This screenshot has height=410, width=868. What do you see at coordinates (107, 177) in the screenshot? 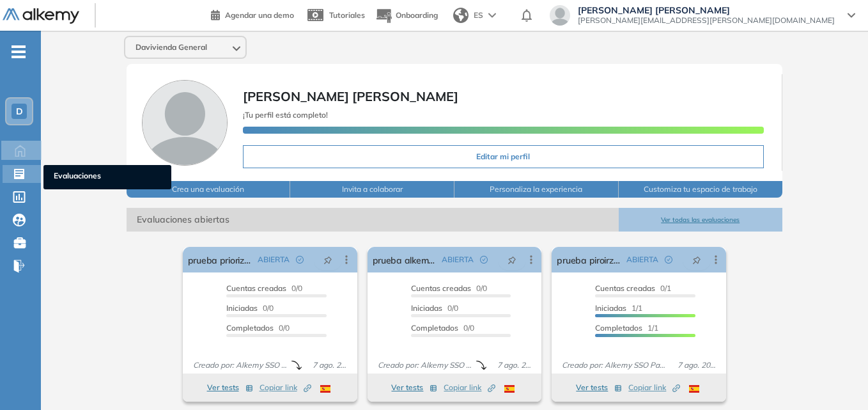
I see `span: Evaluaciones` at bounding box center [107, 177].